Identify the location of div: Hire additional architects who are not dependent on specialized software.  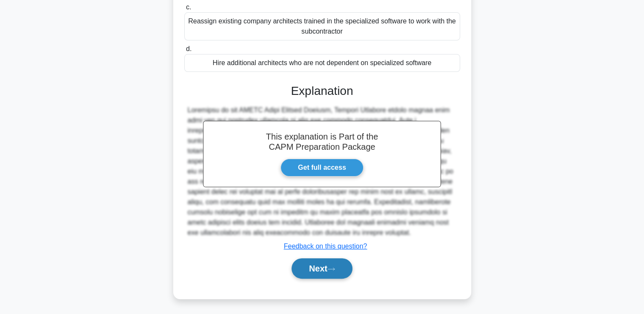
(322, 63).